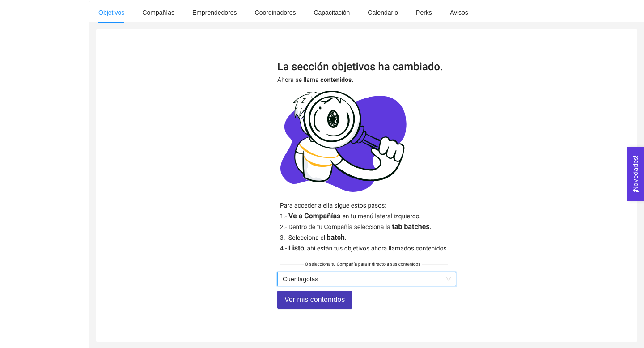 The height and width of the screenshot is (348, 644). Describe the element at coordinates (331, 12) in the screenshot. I see `span: Capacitación` at that location.